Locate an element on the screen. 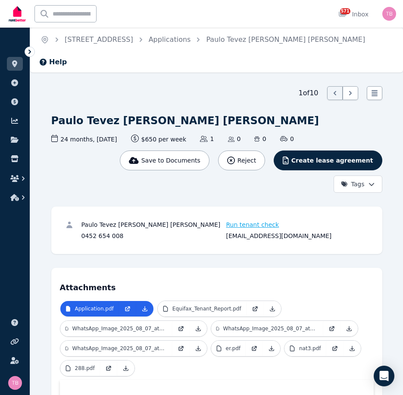 The width and height of the screenshot is (403, 395). a: Equifax_Tenant_Report.pdf is located at coordinates (202, 308).